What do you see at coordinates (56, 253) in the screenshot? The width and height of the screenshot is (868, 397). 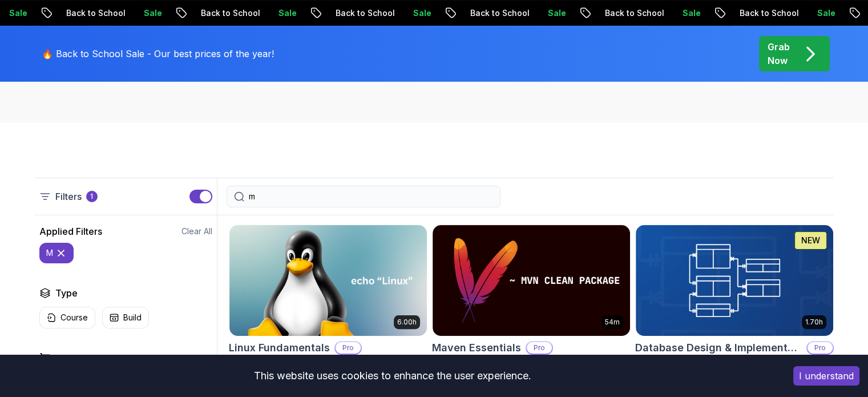 I see `button: m` at bounding box center [56, 253].